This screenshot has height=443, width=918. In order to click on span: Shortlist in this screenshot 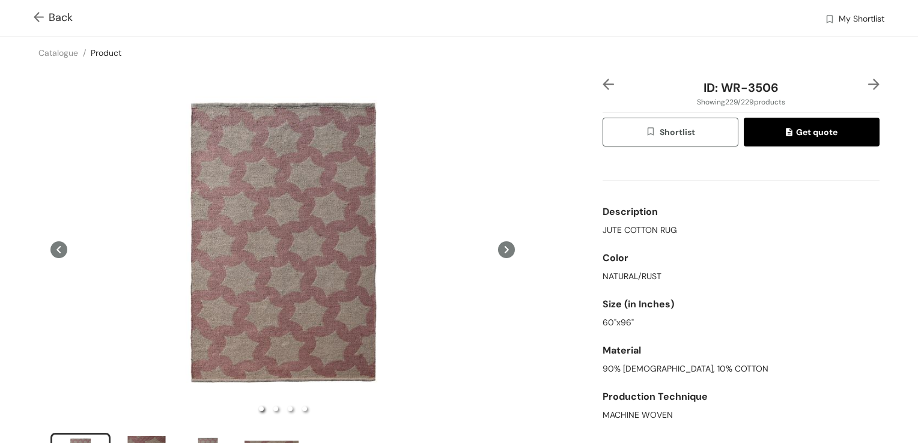, I will do `click(670, 132)`.